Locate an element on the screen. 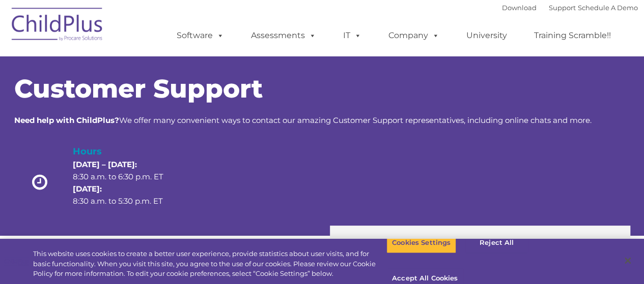 This screenshot has height=284, width=644. h4: Hours is located at coordinates (127, 152).